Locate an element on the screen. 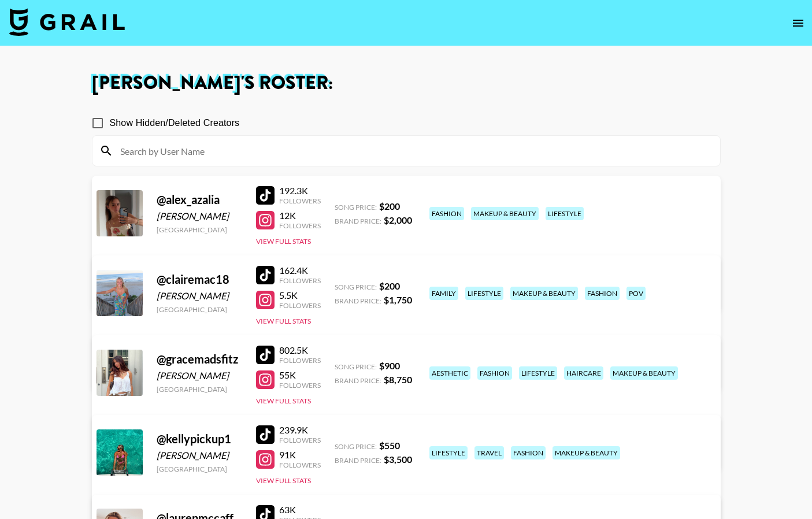  div: 91K is located at coordinates (300, 455).